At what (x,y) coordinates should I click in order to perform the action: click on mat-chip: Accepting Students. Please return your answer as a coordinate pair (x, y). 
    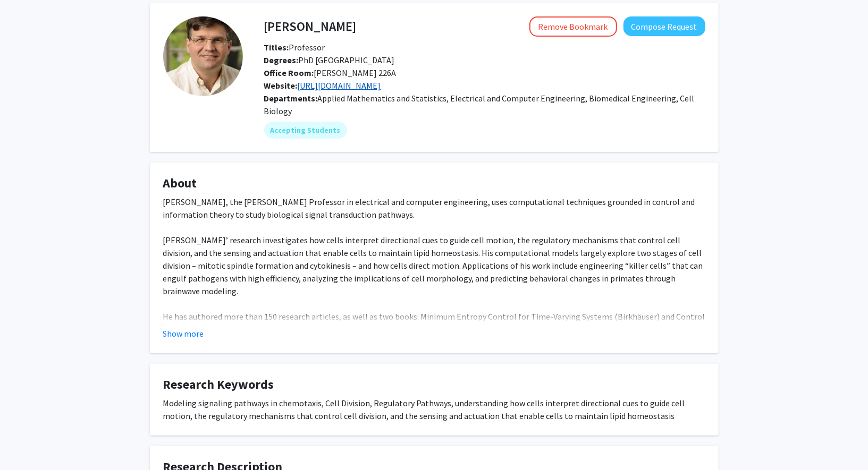
    Looking at the image, I should click on (306, 130).